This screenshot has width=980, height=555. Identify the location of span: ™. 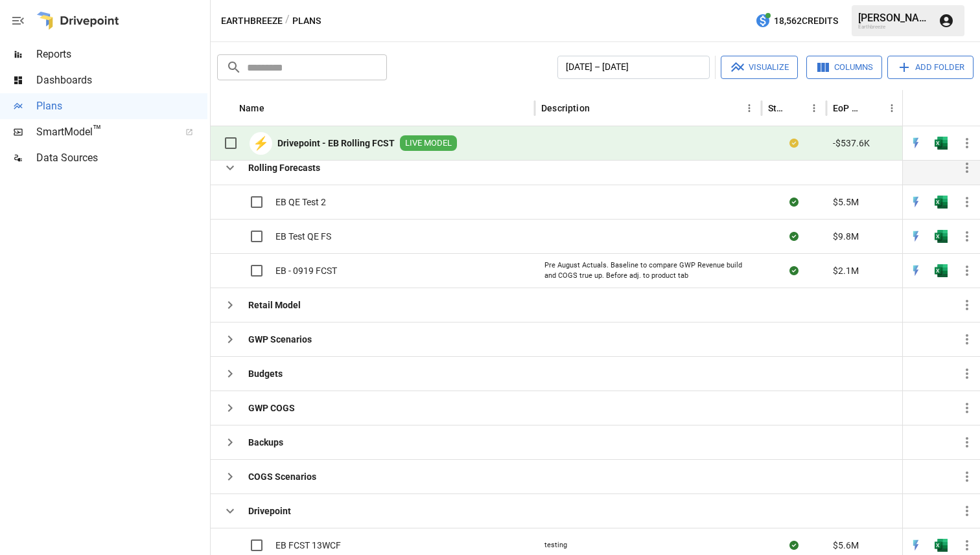
(98, 130).